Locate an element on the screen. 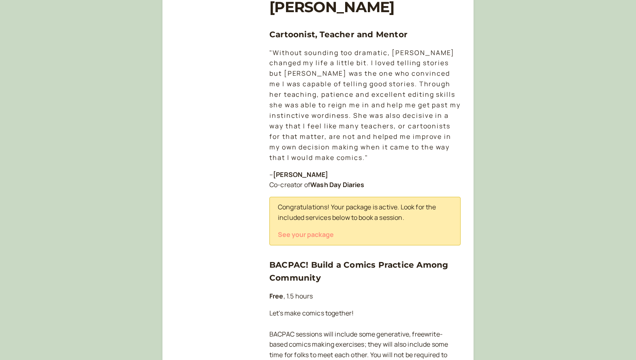  strong: Wash Day Diaries is located at coordinates (337, 185).